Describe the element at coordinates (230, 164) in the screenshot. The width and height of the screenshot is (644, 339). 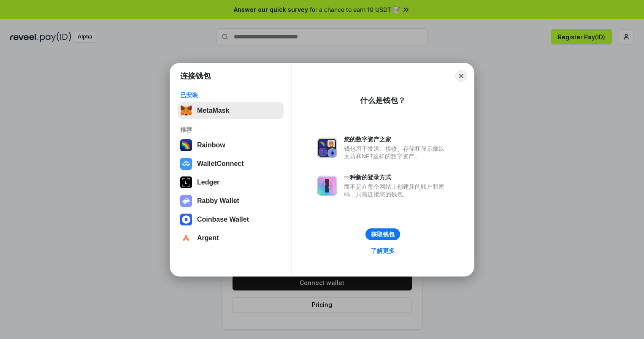
I see `button: WalletConnect` at that location.